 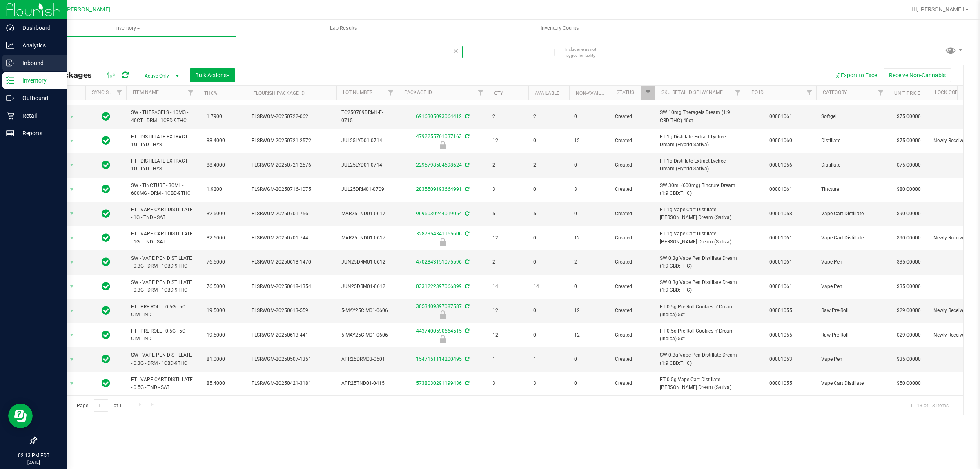 I want to click on span: JUL25LYD01-0714, so click(x=367, y=141).